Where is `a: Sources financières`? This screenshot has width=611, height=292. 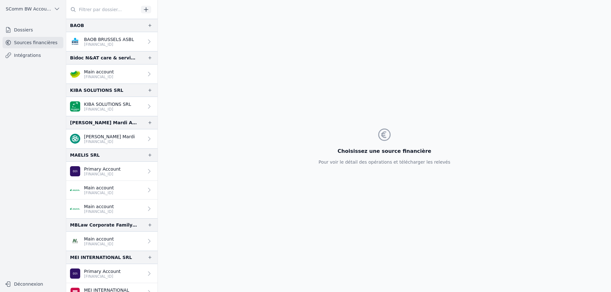
a: Sources financières is located at coordinates (33, 43).